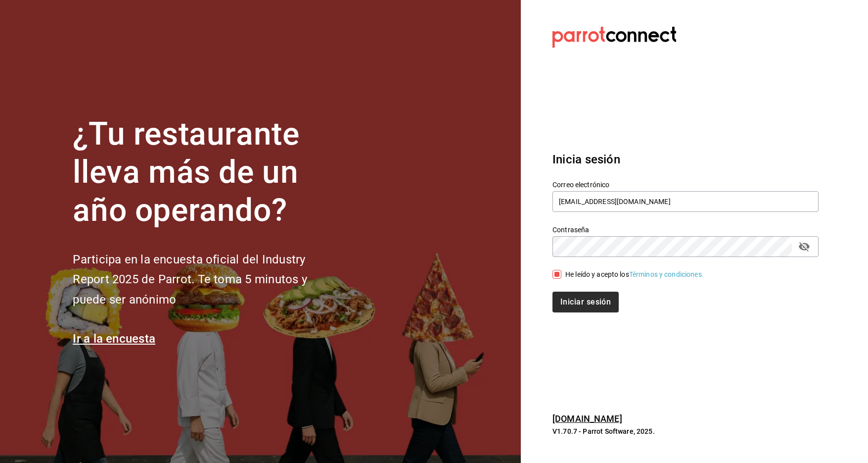 The width and height of the screenshot is (868, 463). Describe the element at coordinates (207, 172) in the screenshot. I see `h1: ¿Tu restaurante lleva más de un año operando?` at that location.